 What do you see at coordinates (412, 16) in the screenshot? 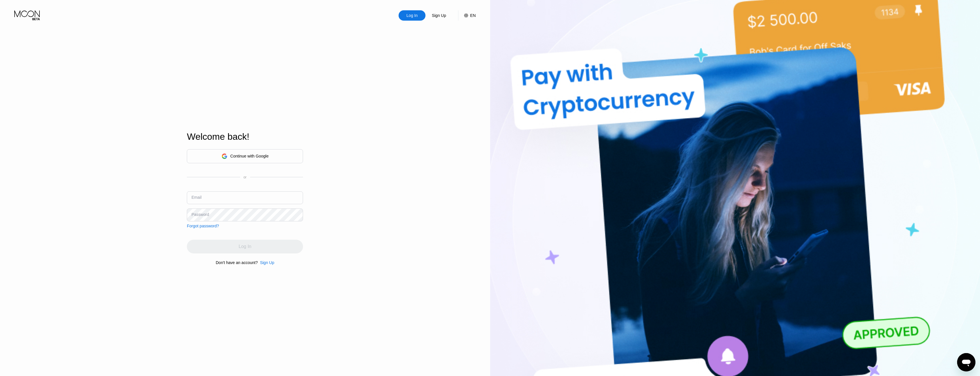
I see `div: Log In` at bounding box center [412, 16].